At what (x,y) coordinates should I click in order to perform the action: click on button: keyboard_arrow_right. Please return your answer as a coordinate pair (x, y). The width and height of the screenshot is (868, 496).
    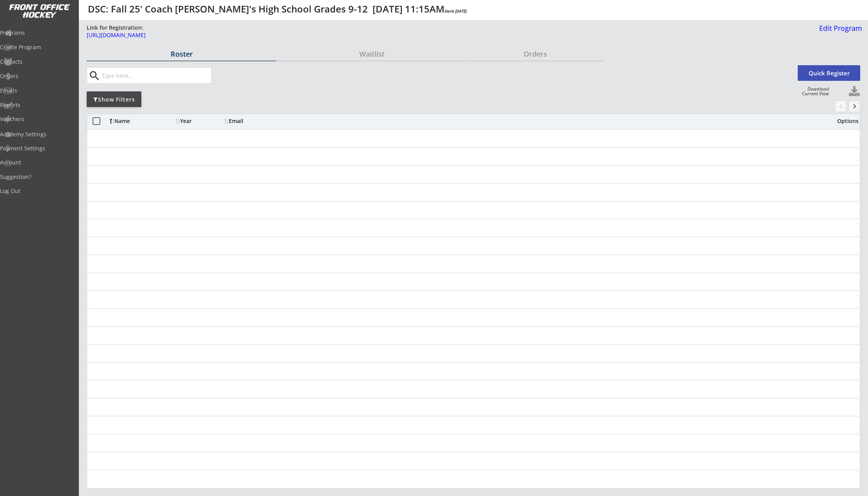
    Looking at the image, I should click on (854, 106).